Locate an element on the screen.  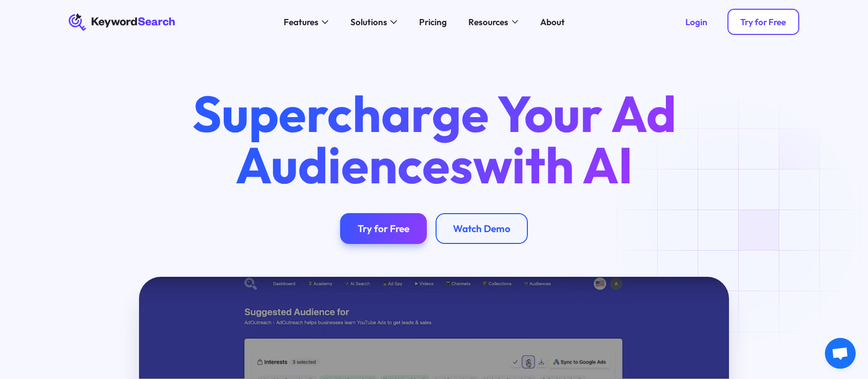
a: About is located at coordinates (552, 22).